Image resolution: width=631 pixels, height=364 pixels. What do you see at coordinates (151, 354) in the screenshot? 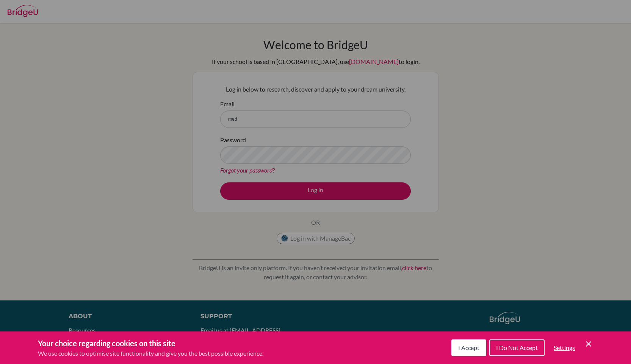
I see `p: We use cookies to optimise site functionality and give you the best possible experience.` at bounding box center [151, 354].